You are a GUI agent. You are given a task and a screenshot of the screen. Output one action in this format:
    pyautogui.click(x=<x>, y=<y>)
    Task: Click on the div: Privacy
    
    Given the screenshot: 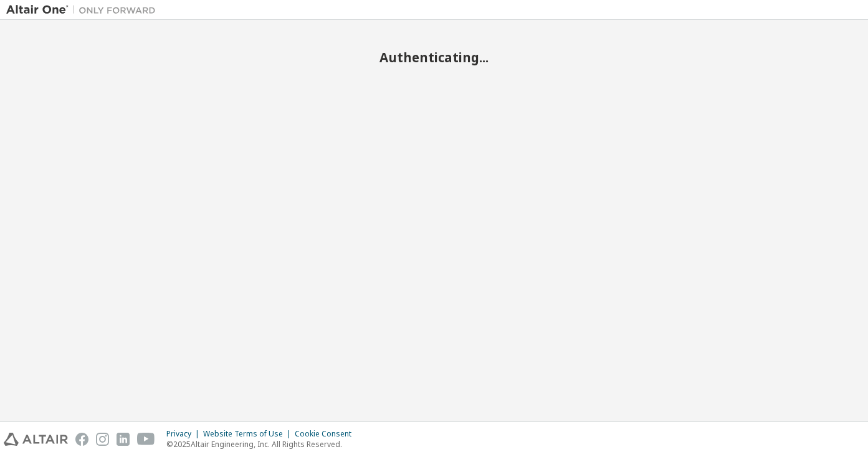 What is the action you would take?
    pyautogui.click(x=185, y=434)
    